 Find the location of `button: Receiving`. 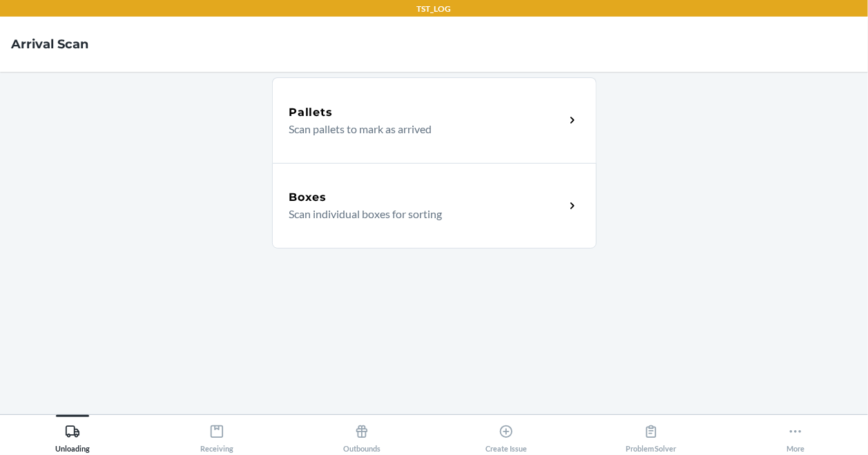

button: Receiving is located at coordinates (218, 433).